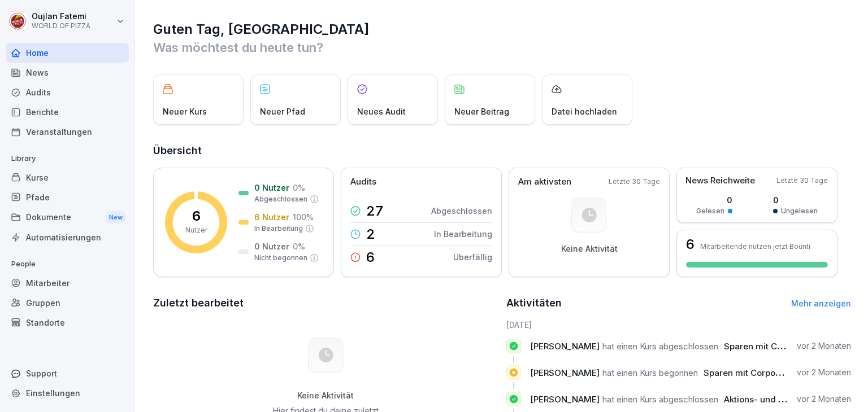  I want to click on div: News, so click(67, 72).